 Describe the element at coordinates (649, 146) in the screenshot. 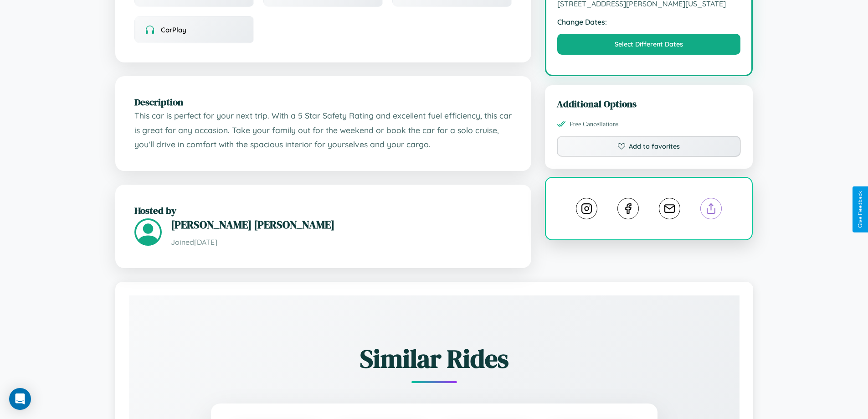

I see `button: Add to favorites` at that location.